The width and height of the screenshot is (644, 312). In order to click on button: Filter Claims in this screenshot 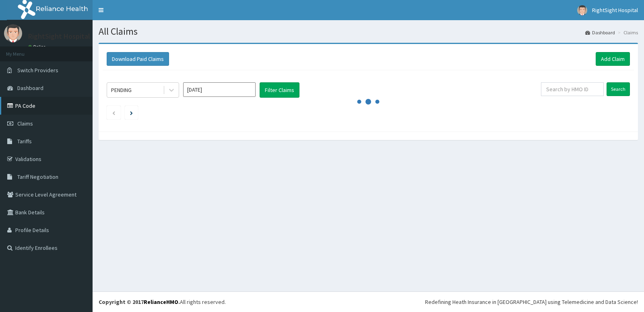, I will do `click(279, 90)`.